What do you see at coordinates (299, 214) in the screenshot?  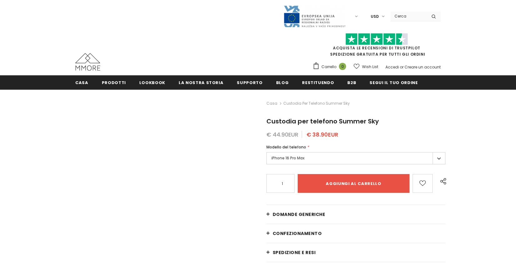 I see `span: Domande generiche` at bounding box center [299, 214].